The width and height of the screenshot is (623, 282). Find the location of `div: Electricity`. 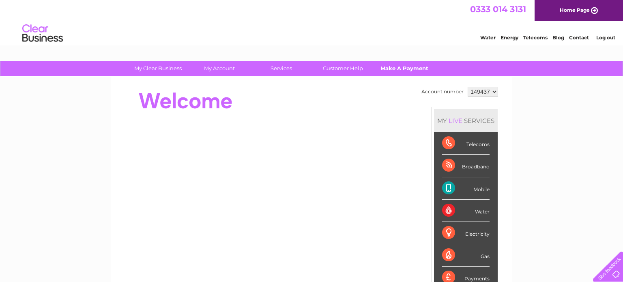

div: Electricity is located at coordinates (466, 233).